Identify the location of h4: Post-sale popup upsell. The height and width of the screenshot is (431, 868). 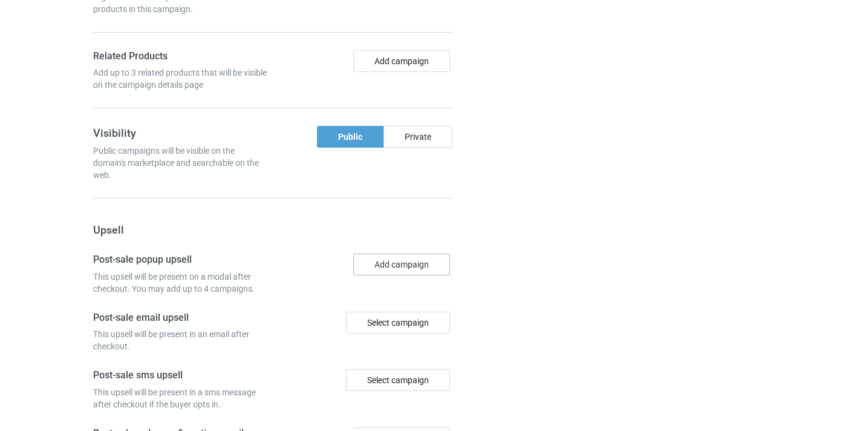
(181, 259).